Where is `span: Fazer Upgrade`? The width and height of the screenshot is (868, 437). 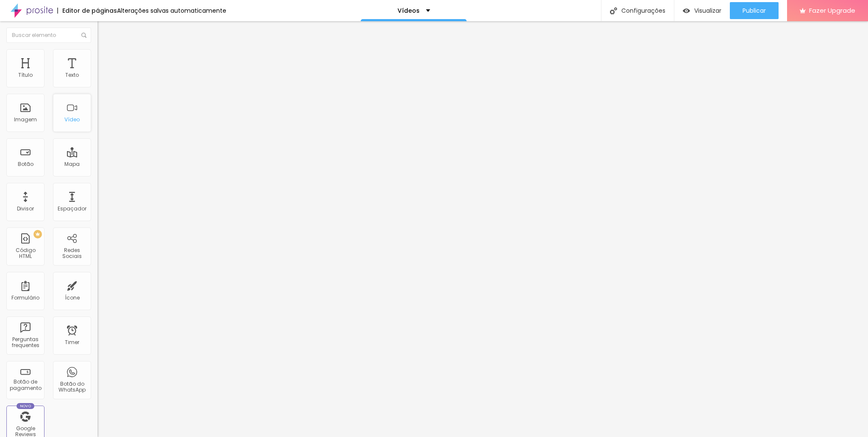 span: Fazer Upgrade is located at coordinates (833, 10).